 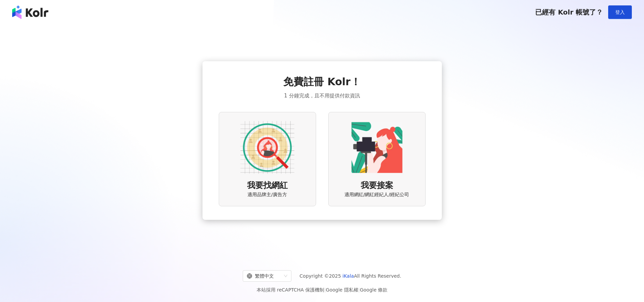 What do you see at coordinates (322, 82) in the screenshot?
I see `span: 免費註冊 Kolr！` at bounding box center [322, 82].